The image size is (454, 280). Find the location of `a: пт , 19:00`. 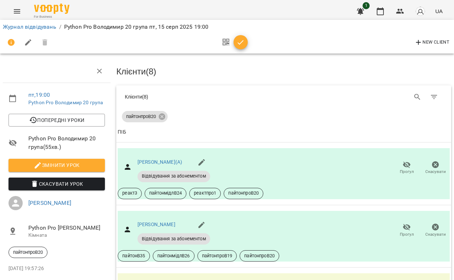

a: пт , 19:00 is located at coordinates (39, 95).